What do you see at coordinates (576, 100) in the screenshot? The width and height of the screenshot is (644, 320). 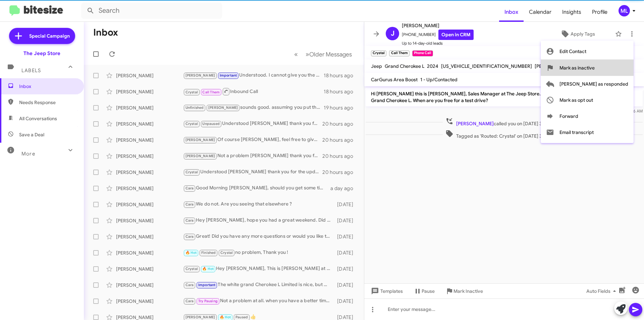 I see `span: Mark as opt out` at bounding box center [576, 100].